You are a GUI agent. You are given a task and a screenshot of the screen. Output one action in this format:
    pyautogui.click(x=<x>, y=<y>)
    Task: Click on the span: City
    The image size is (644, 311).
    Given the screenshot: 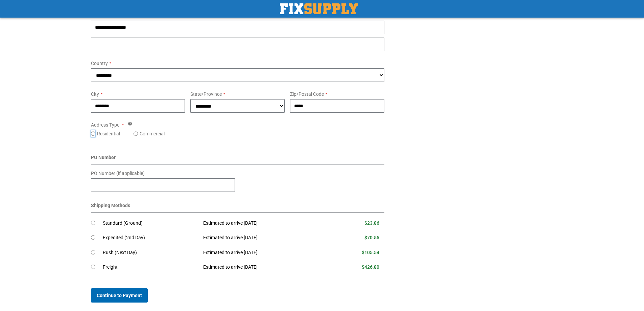 What is the action you would take?
    pyautogui.click(x=95, y=94)
    